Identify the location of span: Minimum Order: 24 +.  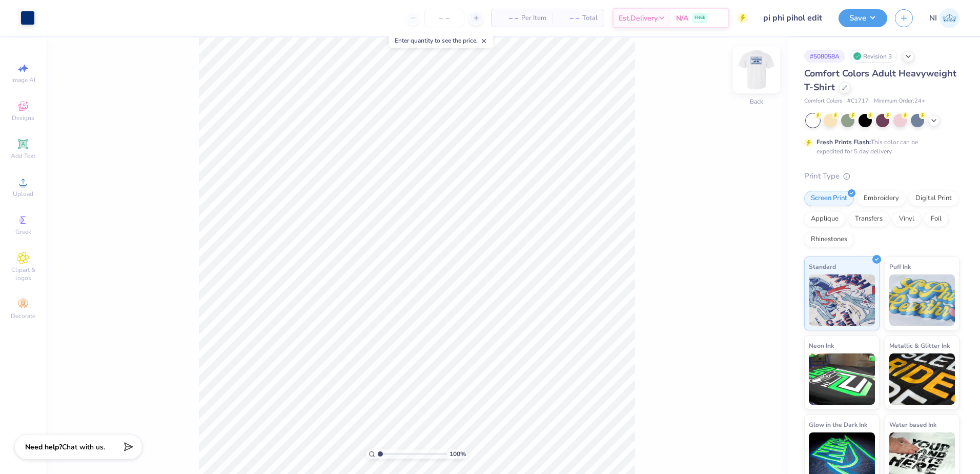
(899, 101).